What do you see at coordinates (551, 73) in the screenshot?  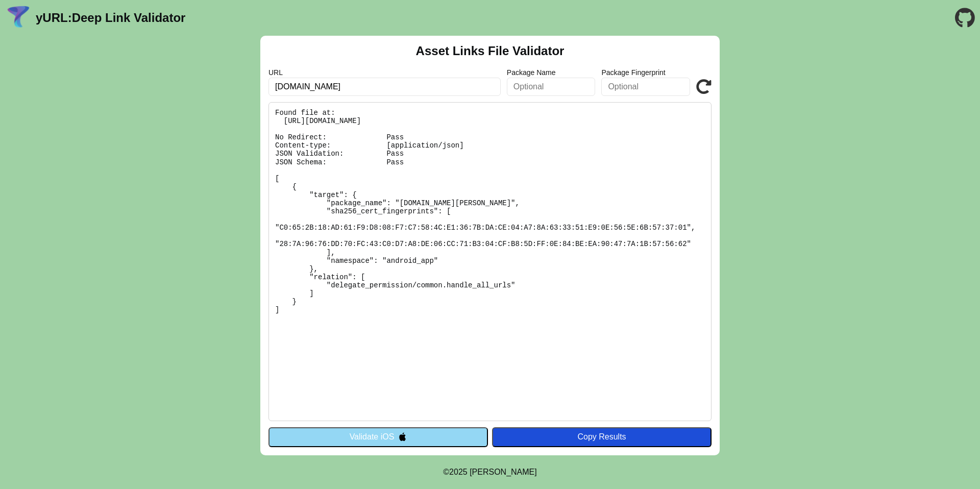 I see `label: Package Name` at bounding box center [551, 73].